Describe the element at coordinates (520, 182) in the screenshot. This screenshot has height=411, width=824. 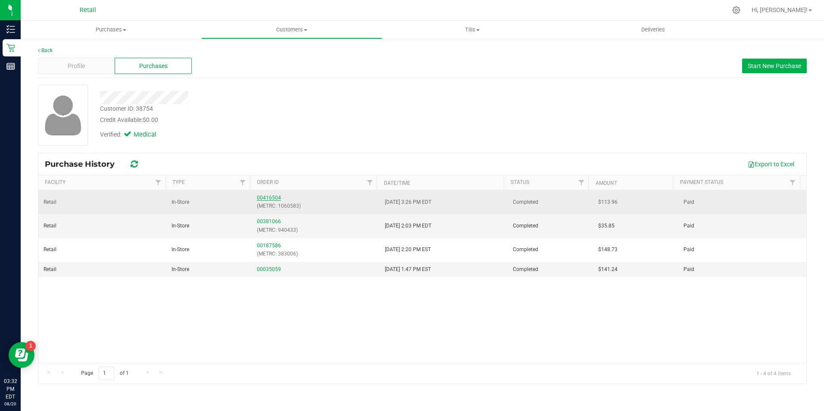
I see `a: Status` at that location.